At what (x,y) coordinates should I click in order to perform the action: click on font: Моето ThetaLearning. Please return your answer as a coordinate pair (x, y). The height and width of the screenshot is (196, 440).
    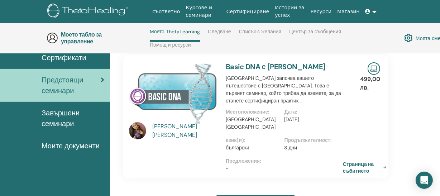
    Looking at the image, I should click on (175, 32).